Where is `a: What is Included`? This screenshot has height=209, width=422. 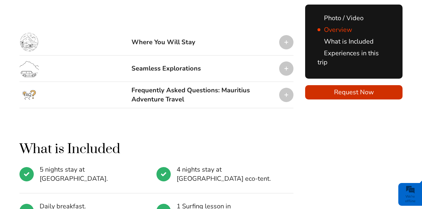 a: What is Included is located at coordinates (345, 41).